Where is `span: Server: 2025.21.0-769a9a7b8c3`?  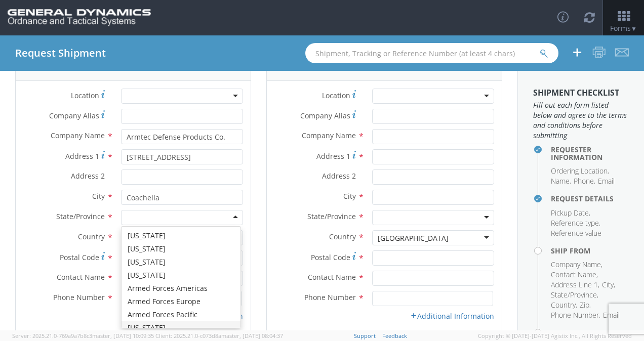 span: Server: 2025.21.0-769a9a7b8c3 is located at coordinates (83, 335).